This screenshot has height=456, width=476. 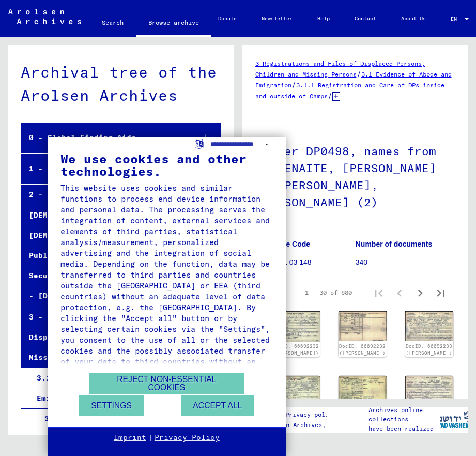 What do you see at coordinates (217, 405) in the screenshot?
I see `button: Accept all` at bounding box center [217, 405].